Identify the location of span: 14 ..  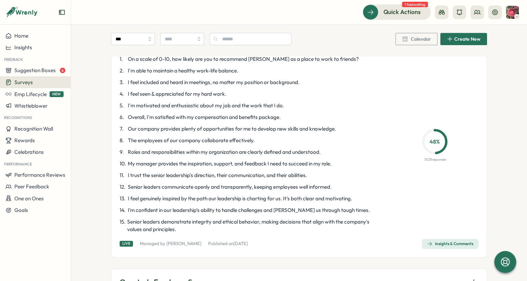
(123, 210).